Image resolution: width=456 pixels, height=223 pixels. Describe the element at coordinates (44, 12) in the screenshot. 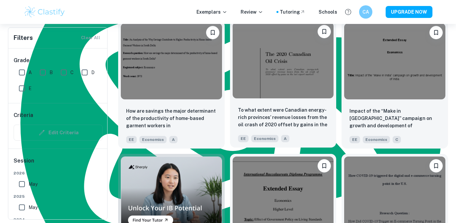

I see `a: Clastify logo` at that location.